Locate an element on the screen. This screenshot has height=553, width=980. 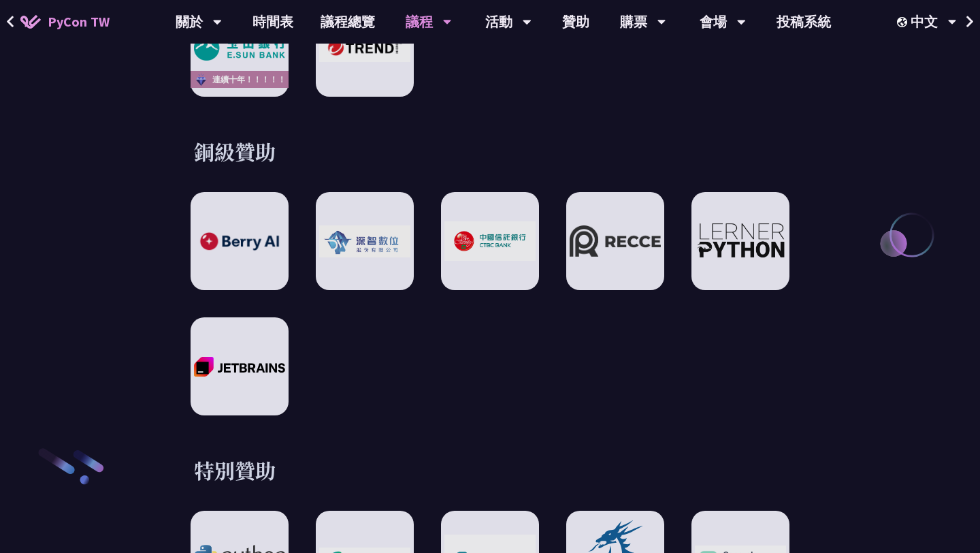
a: PyCon TW is located at coordinates (65, 22).